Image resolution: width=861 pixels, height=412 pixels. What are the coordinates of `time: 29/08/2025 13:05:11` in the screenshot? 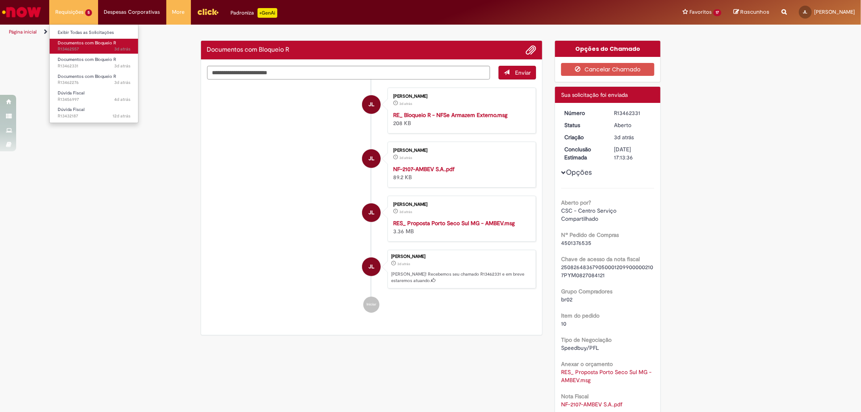 It's located at (406, 212).